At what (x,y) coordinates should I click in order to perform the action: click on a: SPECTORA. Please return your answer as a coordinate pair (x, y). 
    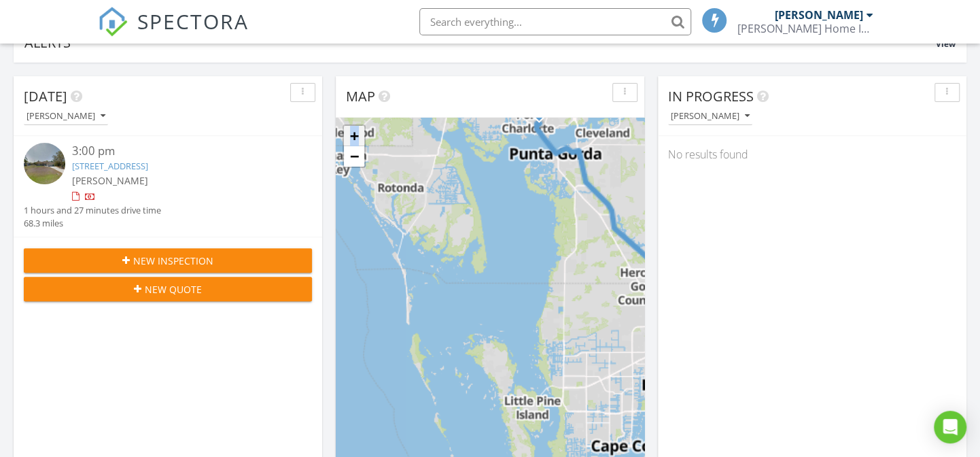
    Looking at the image, I should click on (174, 32).